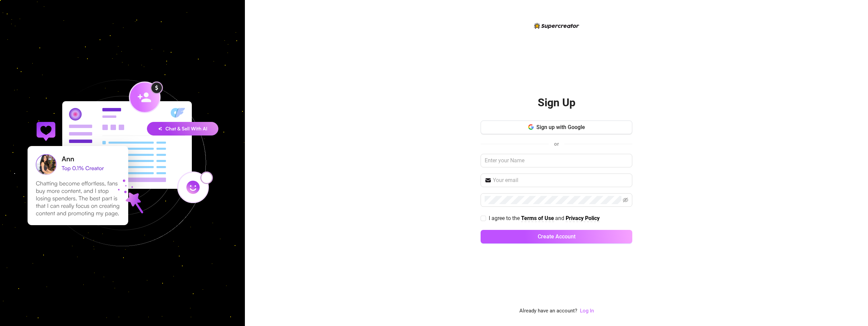  What do you see at coordinates (583, 218) in the screenshot?
I see `strong: Privacy Policy` at bounding box center [583, 218].